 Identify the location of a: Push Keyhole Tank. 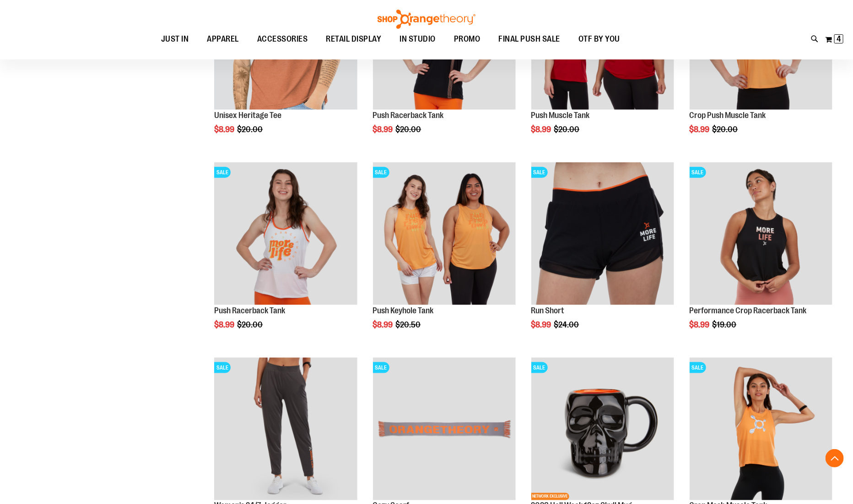
(403, 310).